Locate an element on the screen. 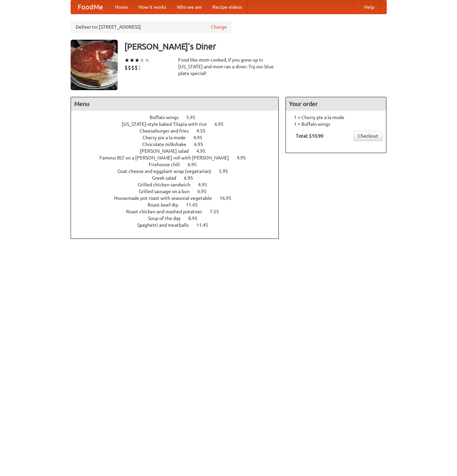  a: Spaghetti and meatballs 11.45 is located at coordinates (179, 225).